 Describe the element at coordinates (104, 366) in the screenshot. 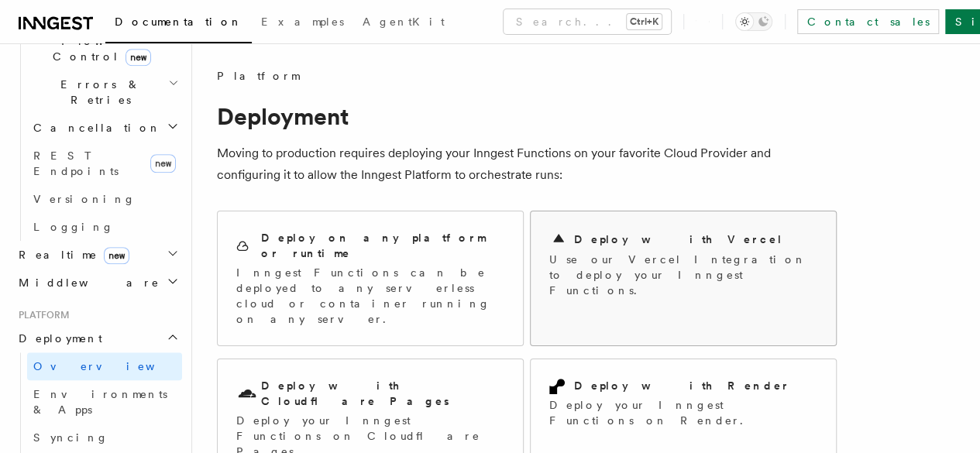

I see `a: Overview` at that location.